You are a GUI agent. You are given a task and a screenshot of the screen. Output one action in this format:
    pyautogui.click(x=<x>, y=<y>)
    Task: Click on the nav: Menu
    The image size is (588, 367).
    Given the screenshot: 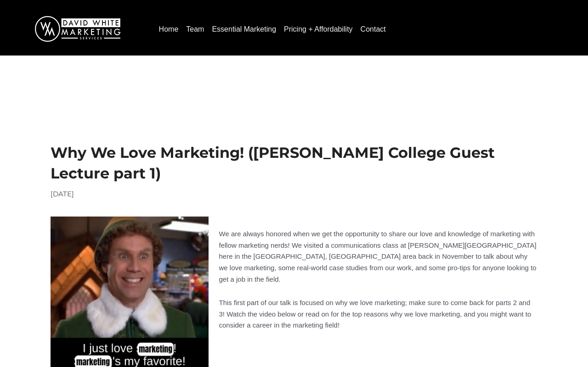 What is the action you would take?
    pyautogui.click(x=362, y=29)
    